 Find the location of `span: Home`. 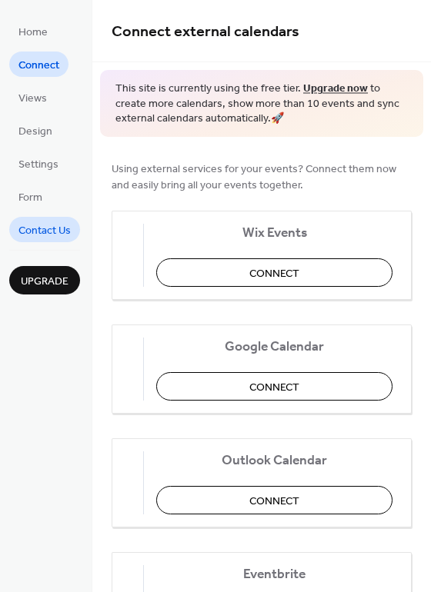

span: Home is located at coordinates (33, 32).